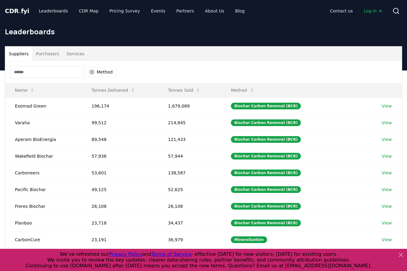 This screenshot has height=271, width=407. Describe the element at coordinates (25, 90) in the screenshot. I see `button: Name` at that location.